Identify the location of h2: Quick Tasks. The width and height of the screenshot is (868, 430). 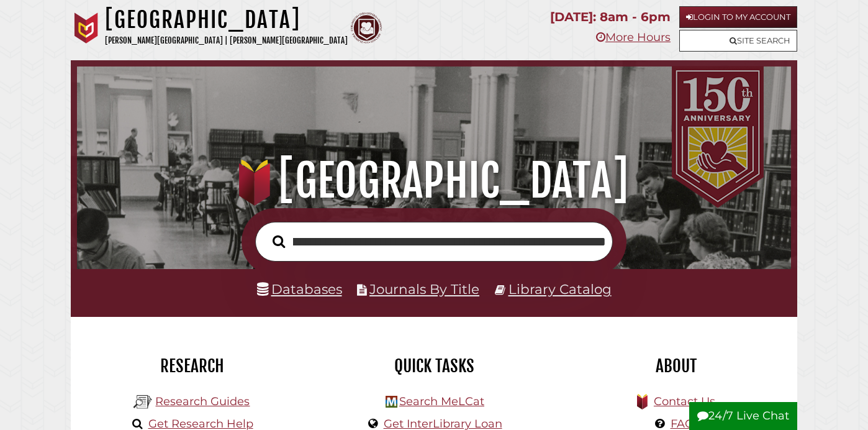
(434, 366).